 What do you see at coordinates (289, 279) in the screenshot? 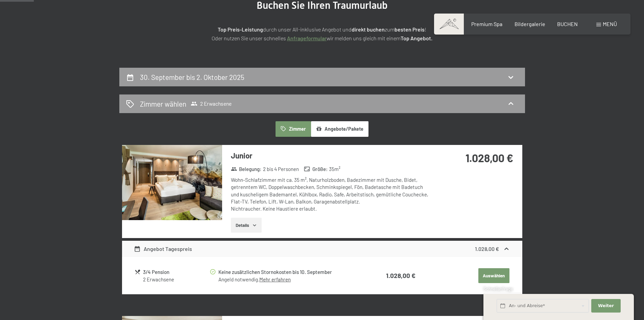
I see `div: Angeld notwendig.` at bounding box center [289, 279].